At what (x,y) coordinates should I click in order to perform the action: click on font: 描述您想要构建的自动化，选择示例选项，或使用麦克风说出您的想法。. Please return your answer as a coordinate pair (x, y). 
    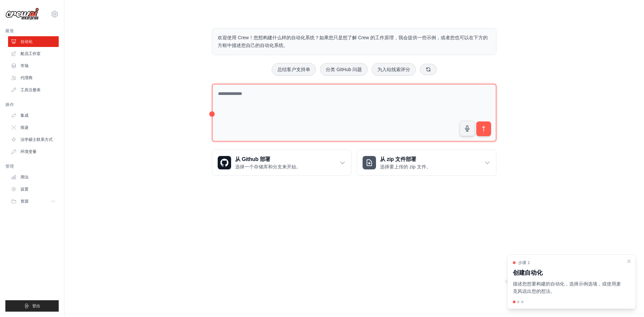
    Looking at the image, I should click on (567, 288).